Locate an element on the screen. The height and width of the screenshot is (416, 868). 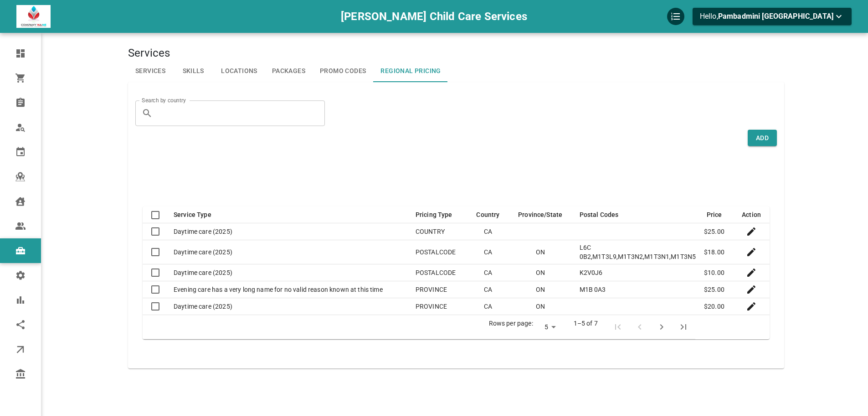
button: Next Page is located at coordinates (662, 327).